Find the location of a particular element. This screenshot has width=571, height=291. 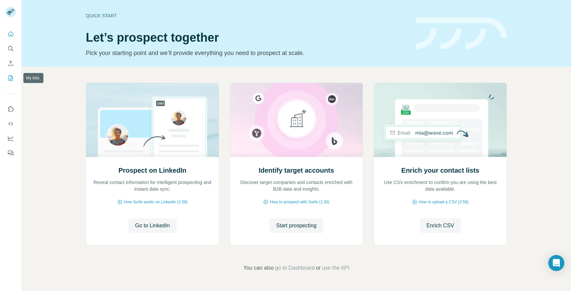

p: Use CSV enrichment to confirm you are using the best data available. is located at coordinates (440, 186).